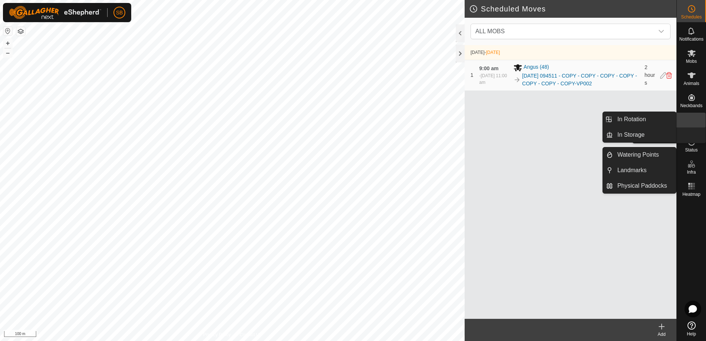 Image resolution: width=706 pixels, height=341 pixels. What do you see at coordinates (644, 119) in the screenshot?
I see `a: In Rotation` at bounding box center [644, 119].